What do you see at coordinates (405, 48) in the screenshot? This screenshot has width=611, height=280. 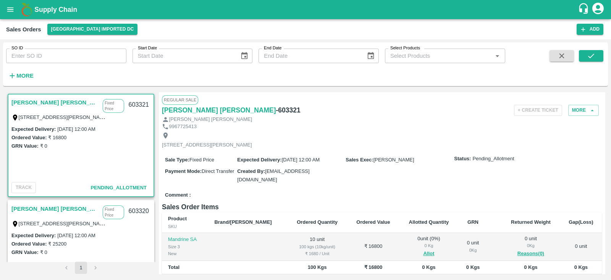 I see `label: Select Products` at bounding box center [405, 48].